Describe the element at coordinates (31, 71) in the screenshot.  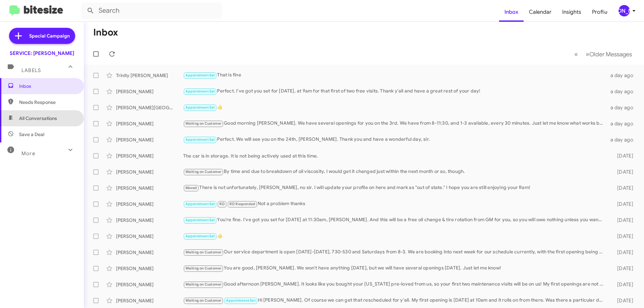
I see `span: Labels` at that location.